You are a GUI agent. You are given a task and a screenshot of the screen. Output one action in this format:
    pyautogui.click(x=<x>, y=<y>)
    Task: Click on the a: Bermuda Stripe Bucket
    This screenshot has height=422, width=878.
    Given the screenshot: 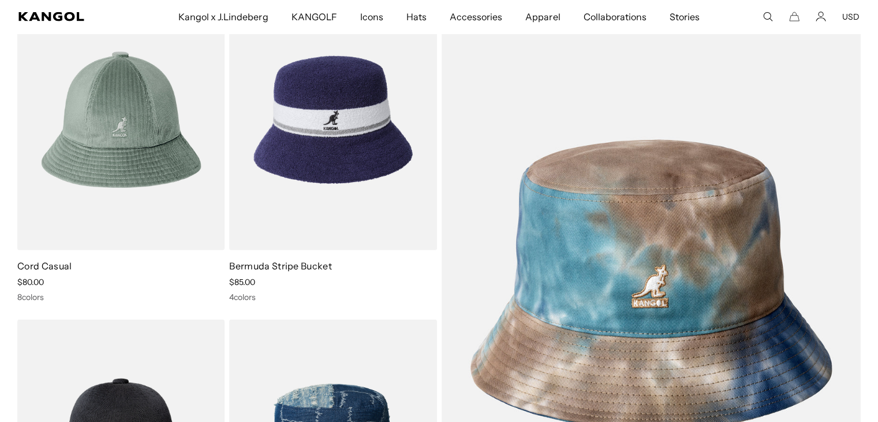 What is the action you would take?
    pyautogui.click(x=281, y=266)
    